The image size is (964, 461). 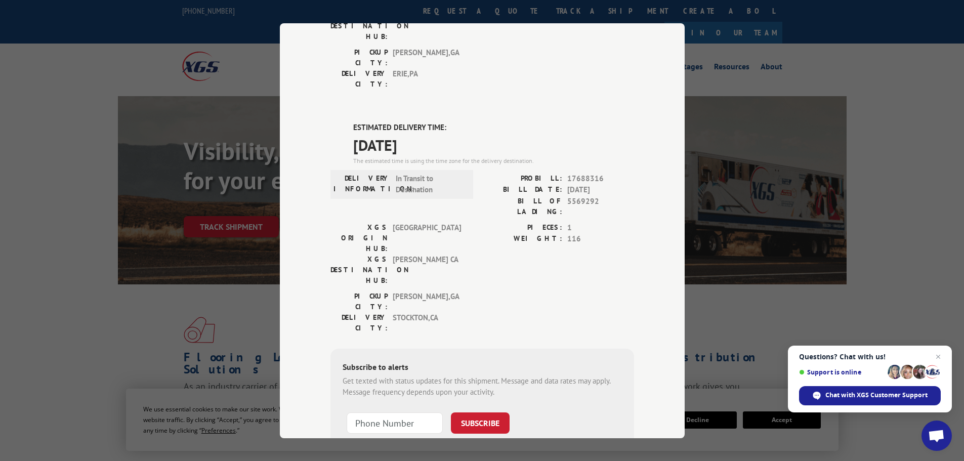 I want to click on label: BILL DATE:, so click(x=522, y=190).